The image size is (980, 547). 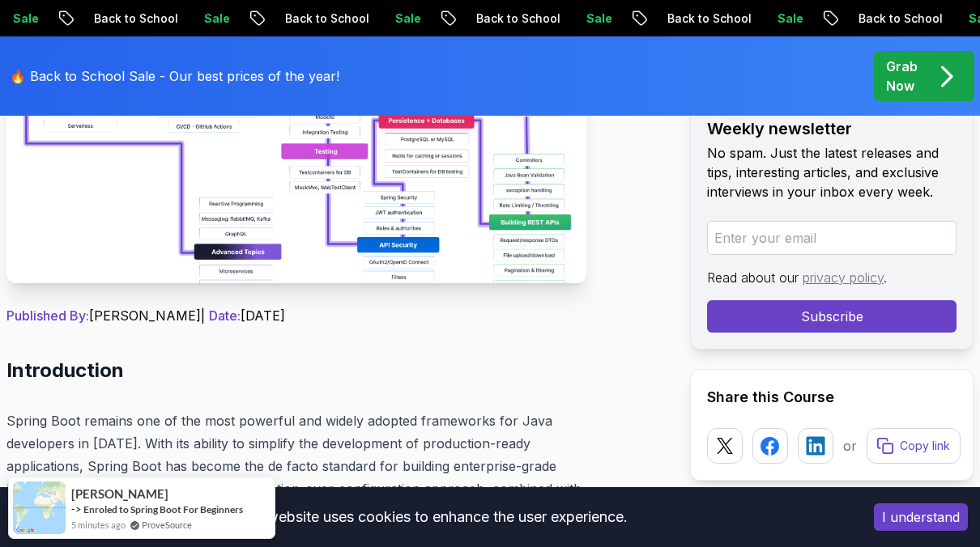 I want to click on button: Copy link, so click(x=913, y=446).